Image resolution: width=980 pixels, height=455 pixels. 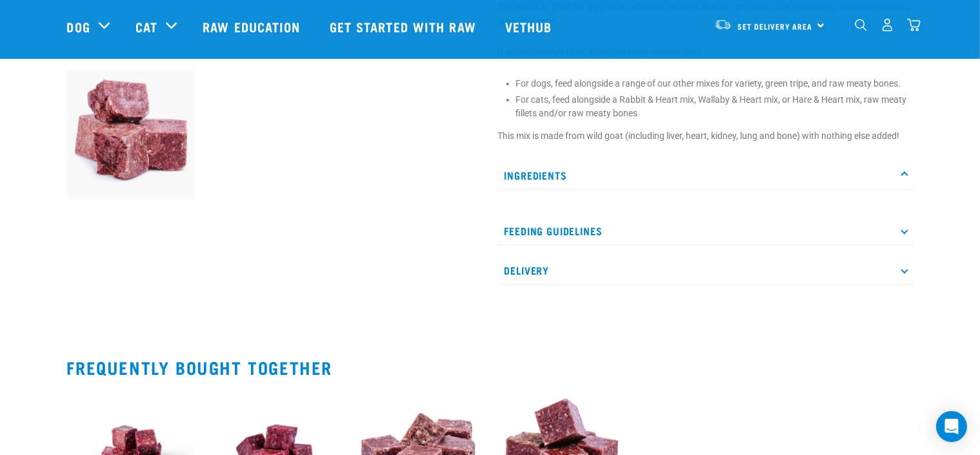 I want to click on img: home-icon-1@2x.png, so click(x=861, y=25).